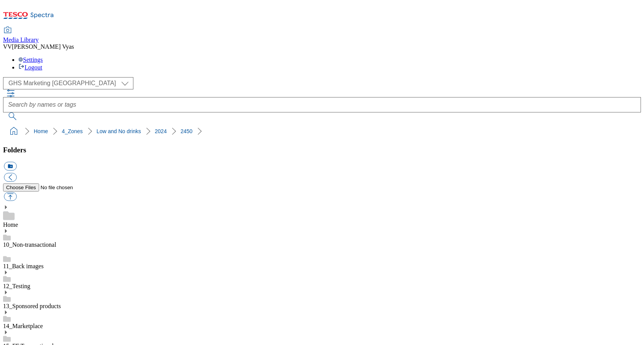 The width and height of the screenshot is (644, 345). Describe the element at coordinates (23, 326) in the screenshot. I see `a: 14_Marketplace` at that location.